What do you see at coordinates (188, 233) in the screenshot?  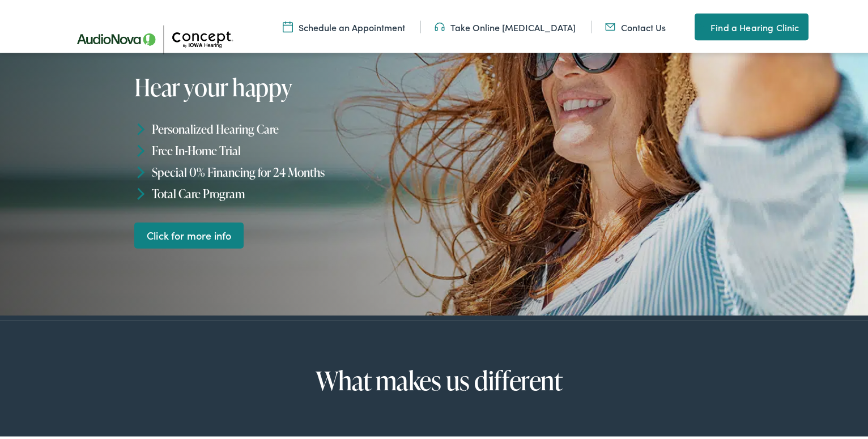 I see `a: Click for more info` at bounding box center [188, 233].